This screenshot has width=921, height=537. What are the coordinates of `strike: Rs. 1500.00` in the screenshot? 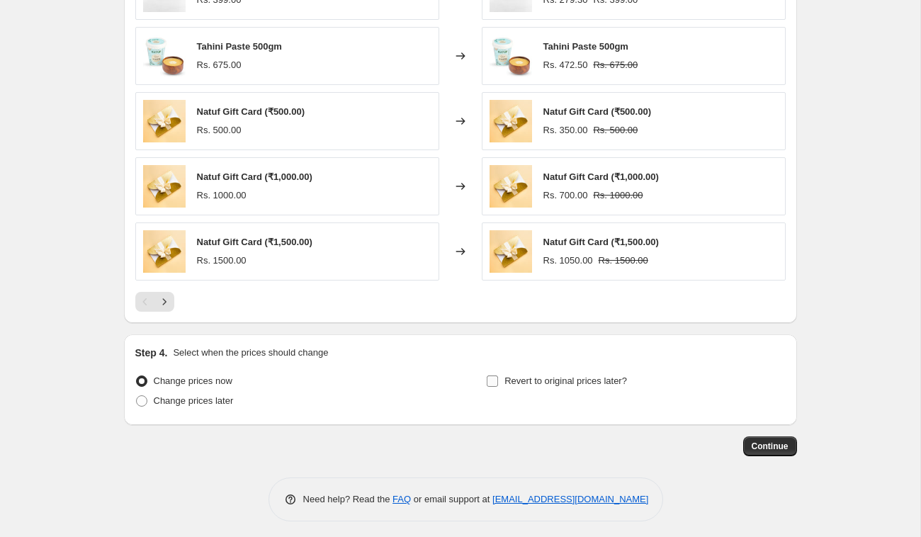 It's located at (623, 261).